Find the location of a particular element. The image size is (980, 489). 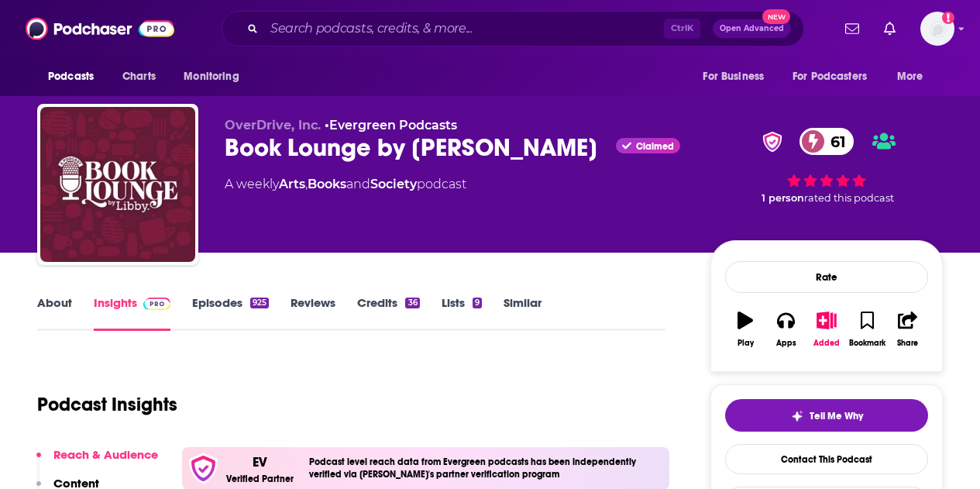

img: Book Lounge by Libby is located at coordinates (117, 184).